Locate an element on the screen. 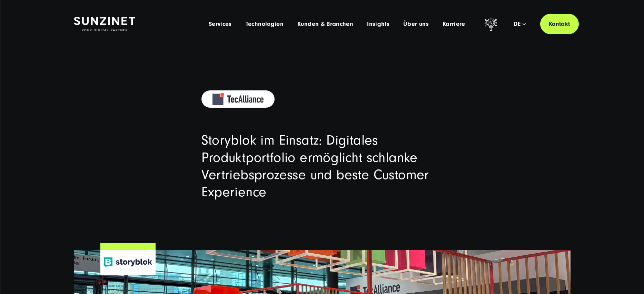  a: Kontakt is located at coordinates (559, 24).